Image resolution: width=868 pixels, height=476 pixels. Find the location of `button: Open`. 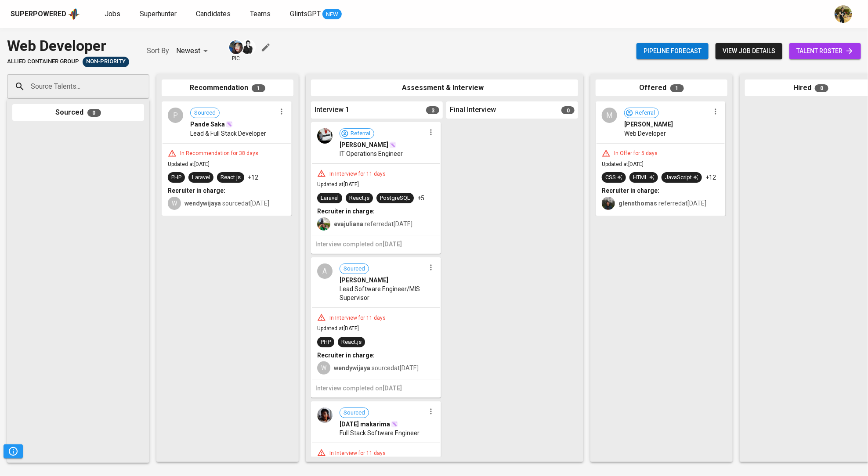

button: Open is located at coordinates (146, 86).